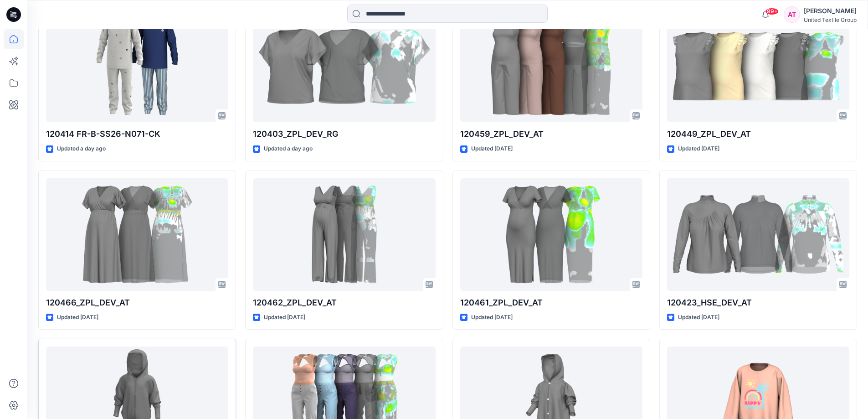 The image size is (868, 419). I want to click on p: 120466_ZPL_DEV_AT, so click(137, 303).